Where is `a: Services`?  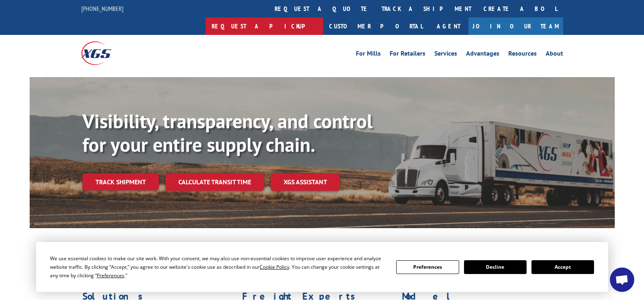
a: Services is located at coordinates (446, 55).